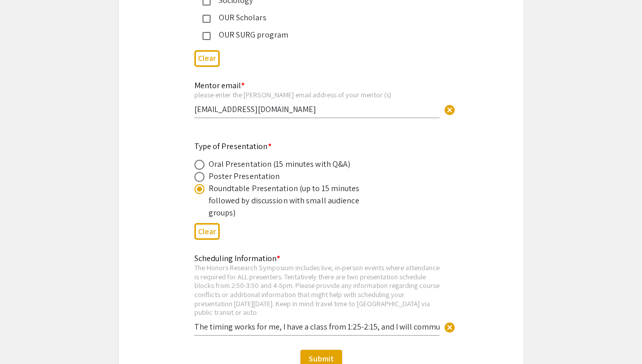  What do you see at coordinates (219, 85) in the screenshot?
I see `mat-label: Mentor email` at bounding box center [219, 85].